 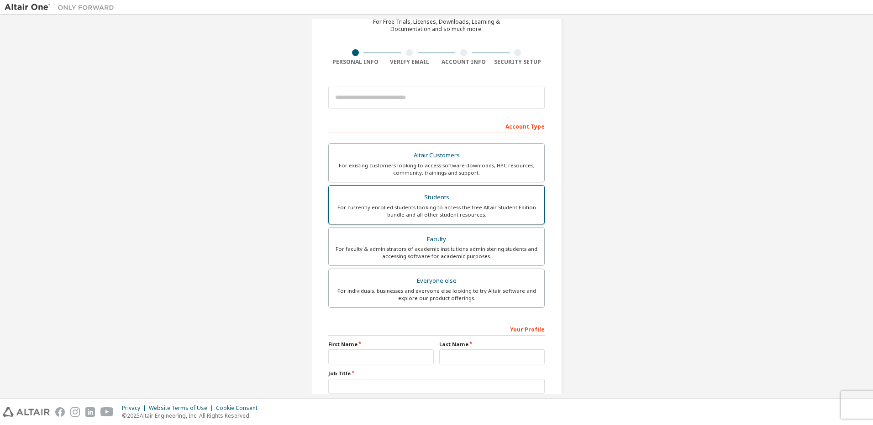 What do you see at coordinates (107, 412) in the screenshot?
I see `img: youtube.svg` at bounding box center [107, 412].